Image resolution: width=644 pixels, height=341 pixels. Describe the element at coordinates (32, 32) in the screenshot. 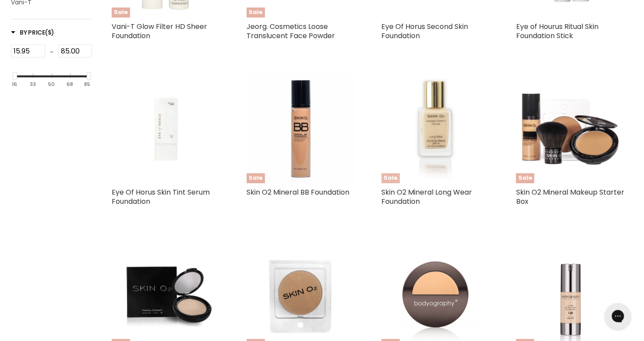

I see `span: By Price` at that location.